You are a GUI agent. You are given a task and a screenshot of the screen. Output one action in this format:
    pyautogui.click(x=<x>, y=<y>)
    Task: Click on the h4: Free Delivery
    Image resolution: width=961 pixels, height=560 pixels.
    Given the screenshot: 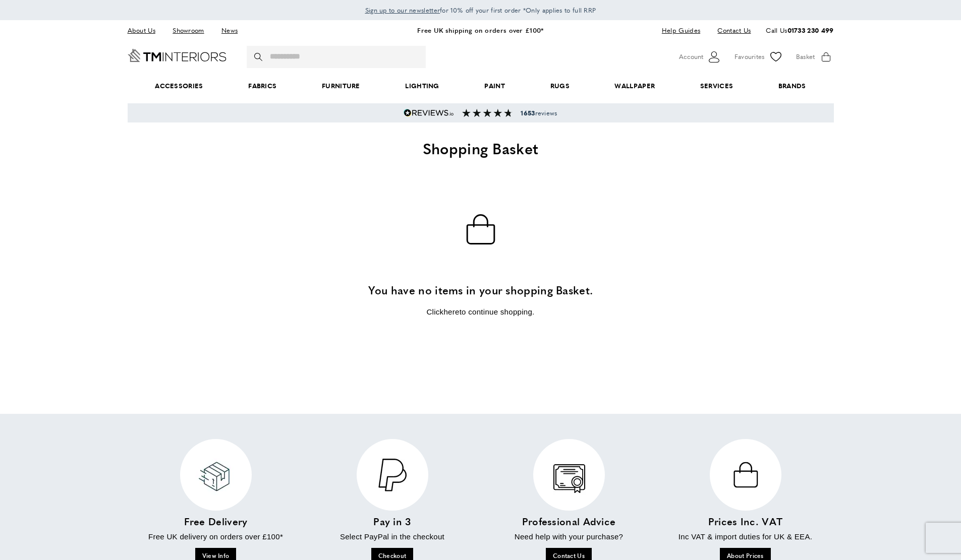 What is the action you would take?
    pyautogui.click(x=215, y=521)
    